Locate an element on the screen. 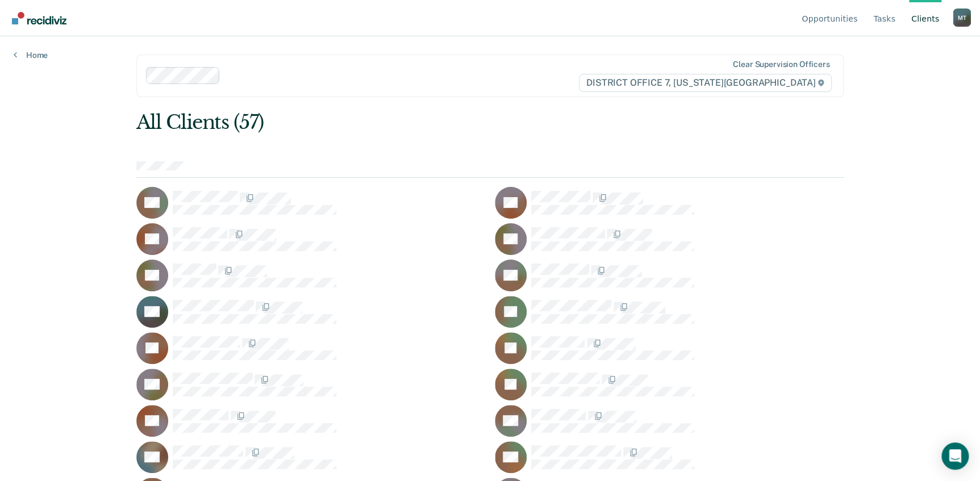  div: Open Intercom Messenger is located at coordinates (956, 456).